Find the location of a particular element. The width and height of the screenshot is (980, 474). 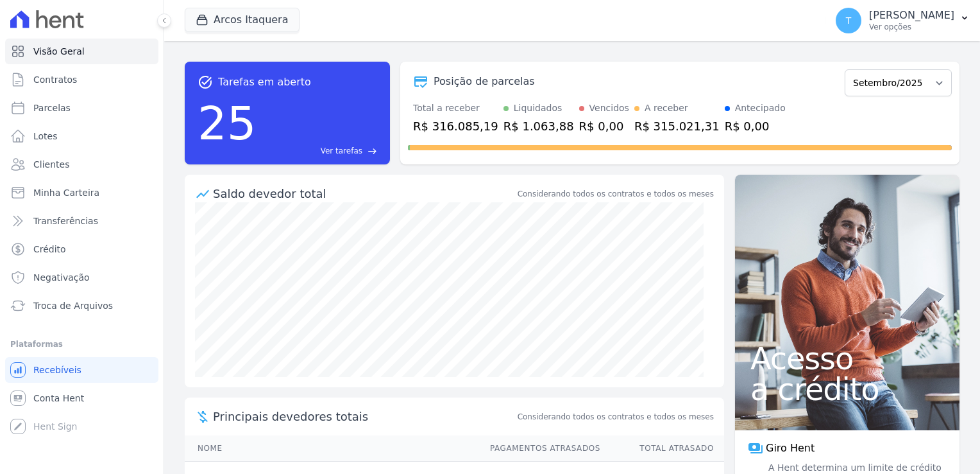

a: Lotes is located at coordinates (81, 136).